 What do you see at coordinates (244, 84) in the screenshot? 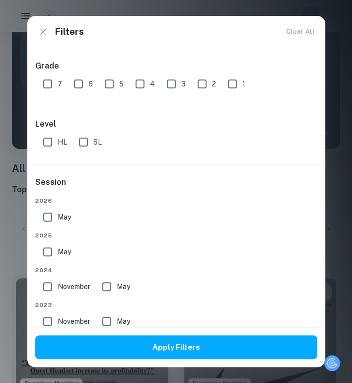
I see `span: 1` at bounding box center [244, 84].